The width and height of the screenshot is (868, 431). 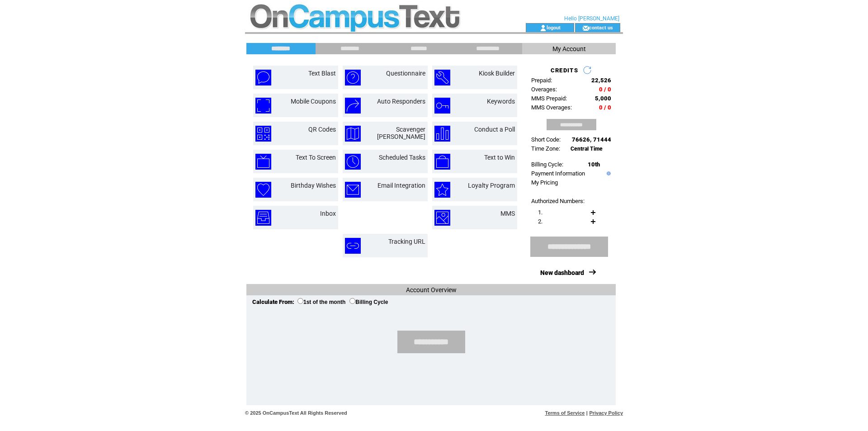 What do you see at coordinates (402, 158) in the screenshot?
I see `a: Scheduled Tasks` at bounding box center [402, 158].